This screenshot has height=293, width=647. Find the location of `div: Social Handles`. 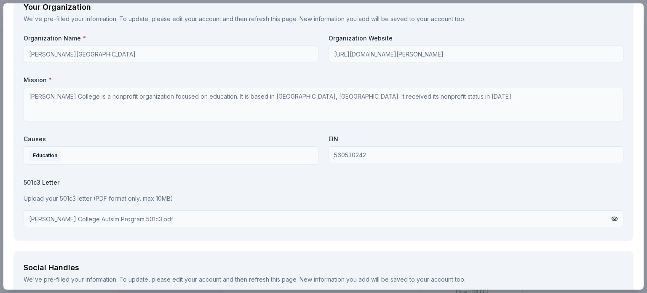

div: Social Handles is located at coordinates (324, 268).